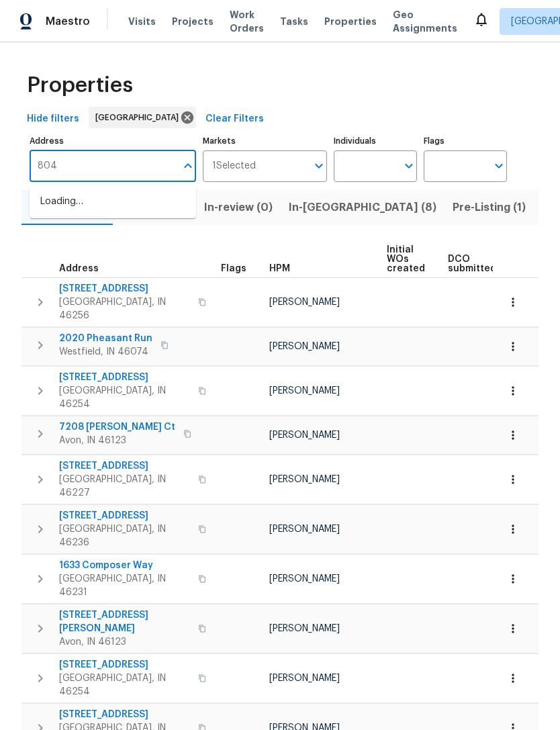 This screenshot has height=730, width=560. Describe the element at coordinates (465, 141) in the screenshot. I see `label: Flags` at that location.